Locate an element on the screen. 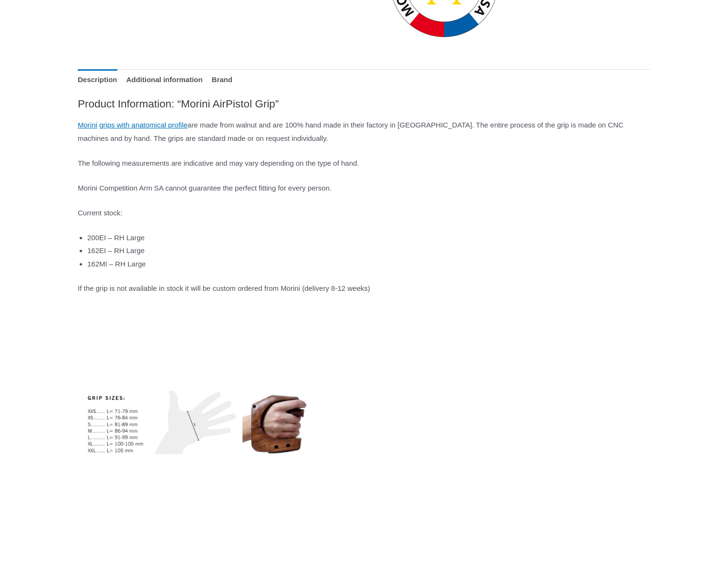 This screenshot has width=728, height=563. p: If the grip is not available in stock it will be custom ordered from Morini (delivery 8-12 weeks) is located at coordinates (364, 288).